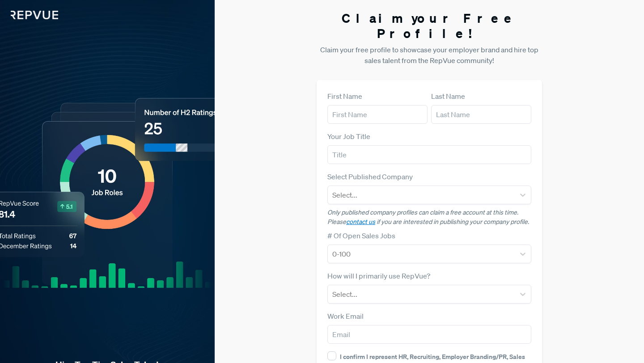  I want to click on h3: Claim your Free Profile!, so click(430, 25).